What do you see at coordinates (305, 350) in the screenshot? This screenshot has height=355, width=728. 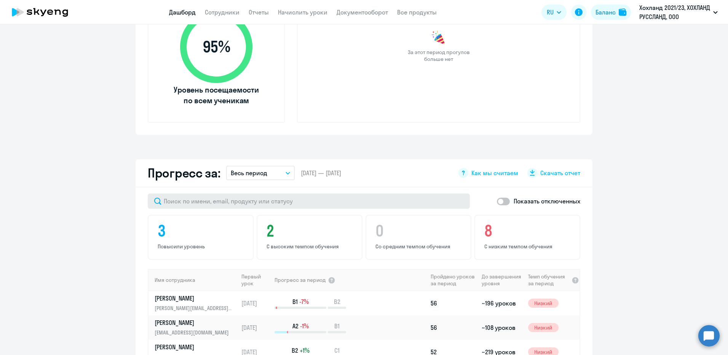 I see `span: +1%` at bounding box center [305, 350].